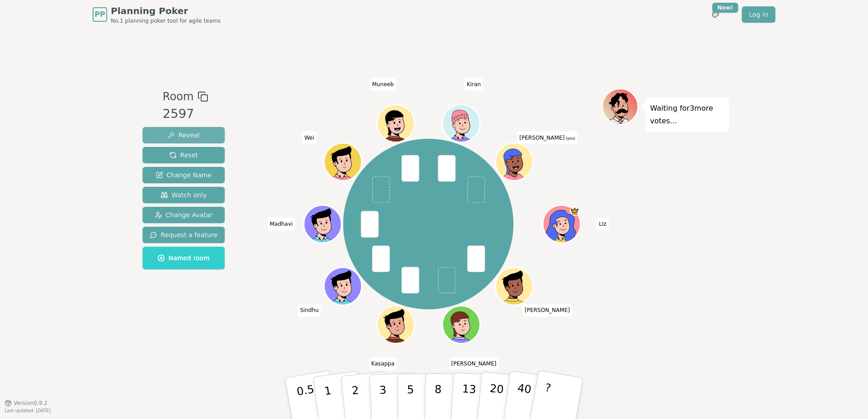 Image resolution: width=868 pixels, height=419 pixels. What do you see at coordinates (514, 162) in the screenshot?
I see `button: Click to change your avatar` at bounding box center [514, 162].